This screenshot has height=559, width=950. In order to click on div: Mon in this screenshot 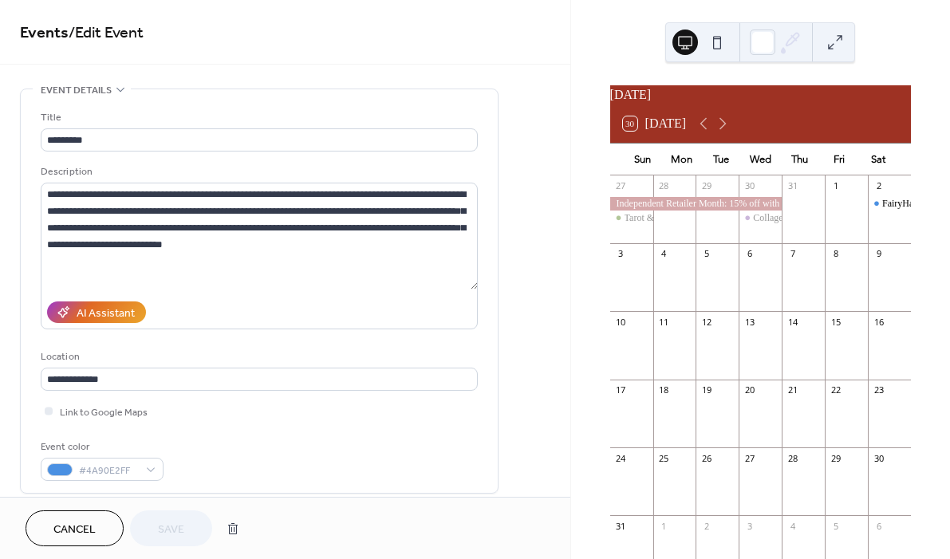, I will do `click(682, 160)`.